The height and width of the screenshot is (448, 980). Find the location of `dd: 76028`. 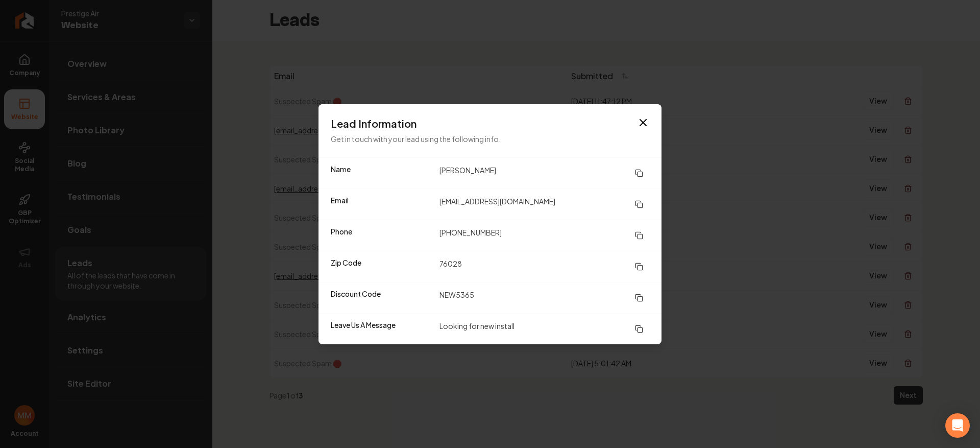

dd: 76028 is located at coordinates (544, 266).